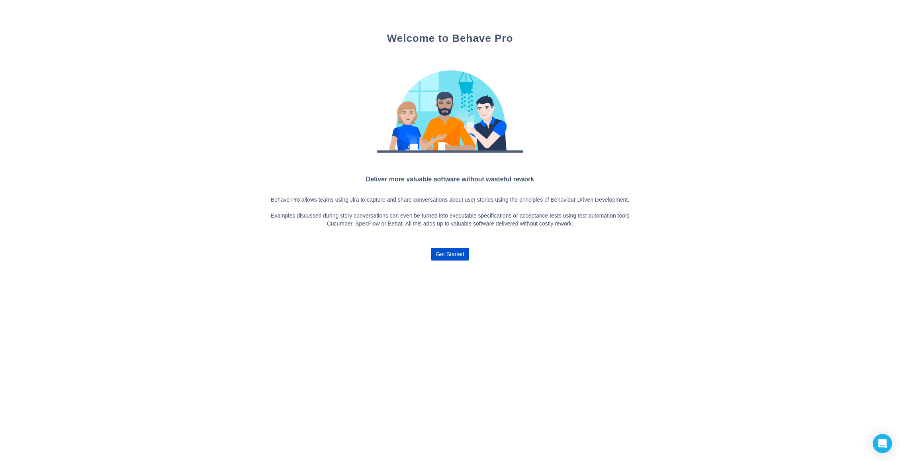 The width and height of the screenshot is (900, 461). Describe the element at coordinates (450, 179) in the screenshot. I see `h3: Deliver more valuable software without wasteful rework` at that location.